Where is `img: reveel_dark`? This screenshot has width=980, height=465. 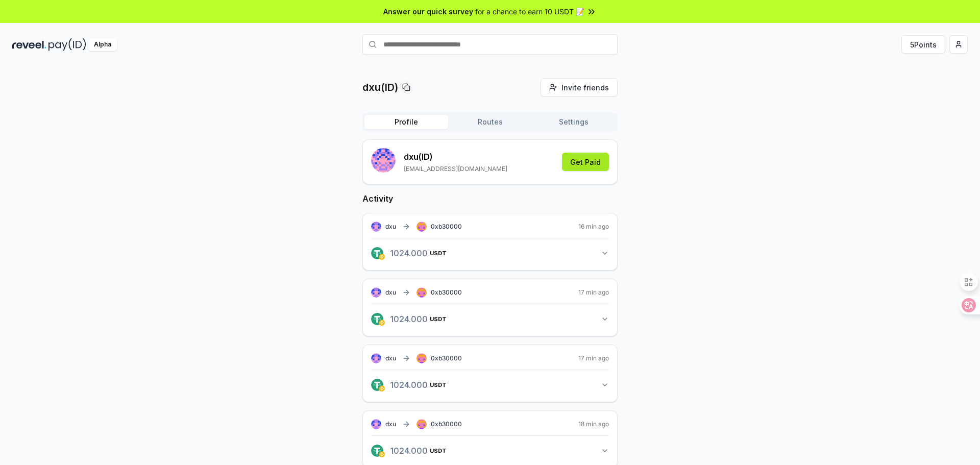
img: reveel_dark is located at coordinates (29, 44).